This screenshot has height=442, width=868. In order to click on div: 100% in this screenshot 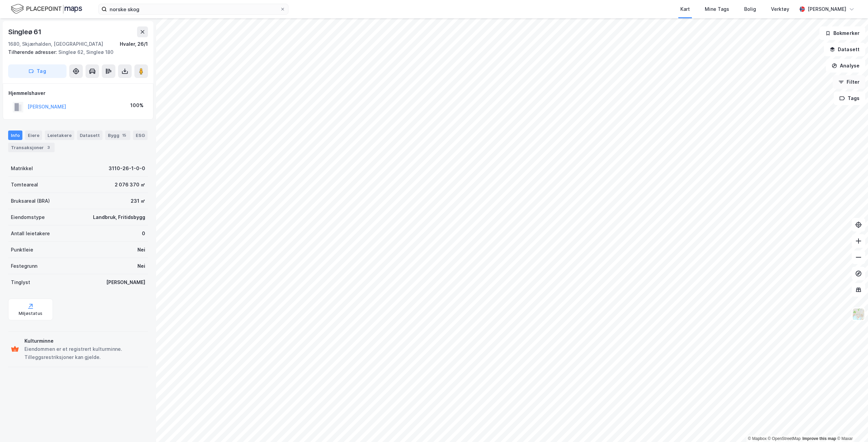, I will do `click(137, 106)`.